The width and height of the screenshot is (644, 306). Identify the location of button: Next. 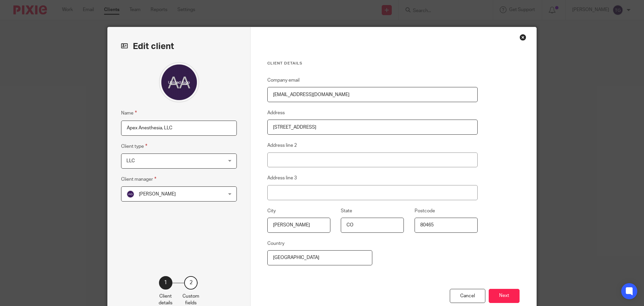
(504, 296).